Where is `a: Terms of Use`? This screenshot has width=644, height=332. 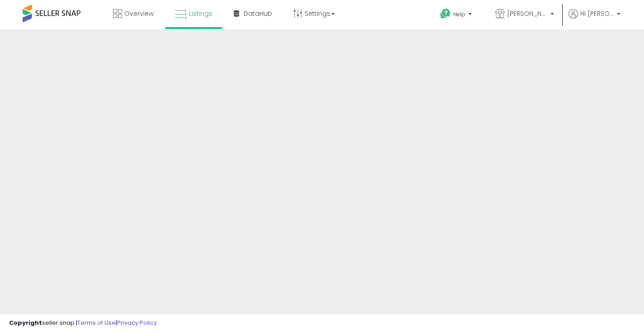
a: Terms of Use is located at coordinates (96, 323).